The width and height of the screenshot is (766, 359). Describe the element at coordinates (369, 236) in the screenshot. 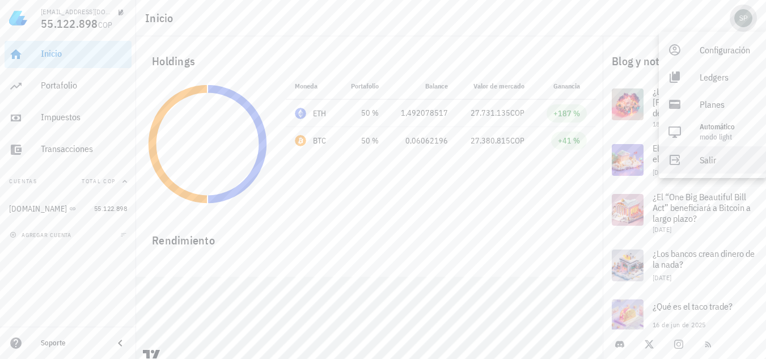

I see `div: Rendimiento` at that location.